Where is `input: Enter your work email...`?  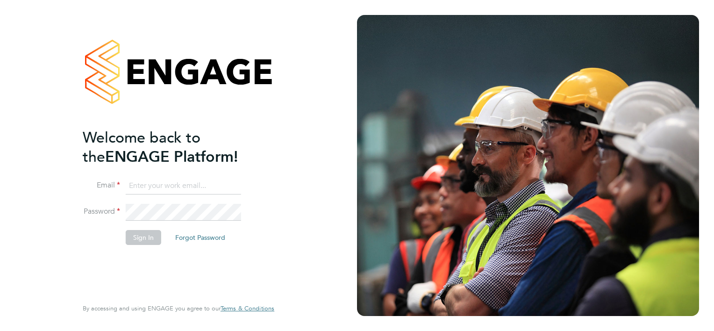
input: Enter your work email... is located at coordinates (183, 186).